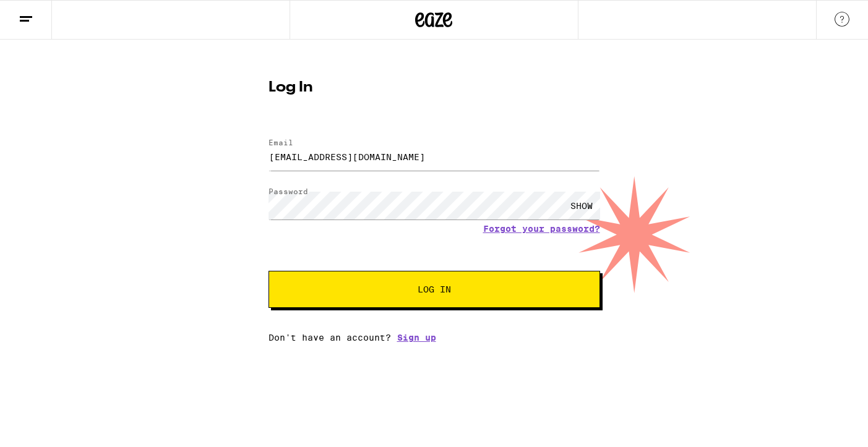 Image resolution: width=868 pixels, height=447 pixels. What do you see at coordinates (288, 191) in the screenshot?
I see `label: Password` at bounding box center [288, 191].